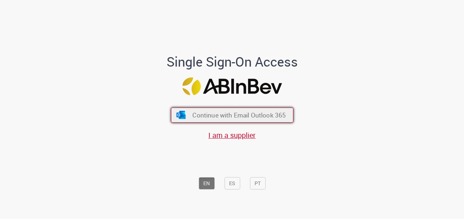 The image size is (464, 219). I want to click on button: EN, so click(206, 183).